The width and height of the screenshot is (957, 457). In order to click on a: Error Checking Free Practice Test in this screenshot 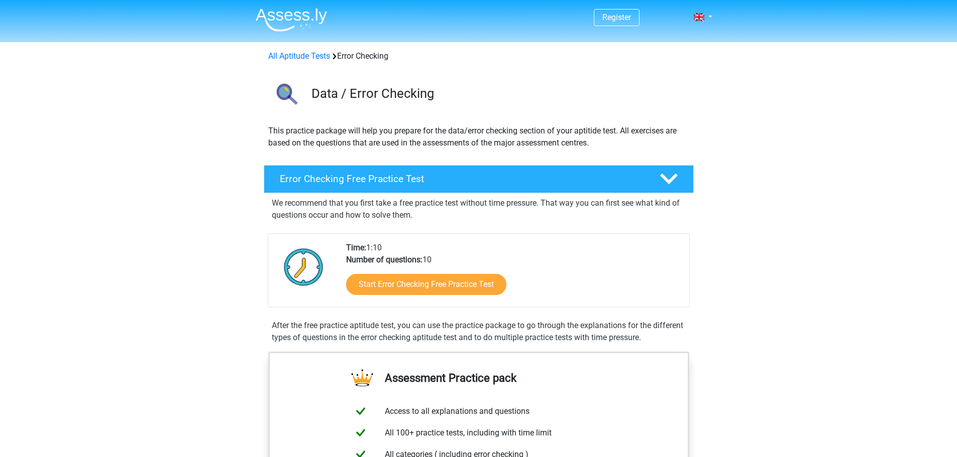, I will do `click(479, 179)`.